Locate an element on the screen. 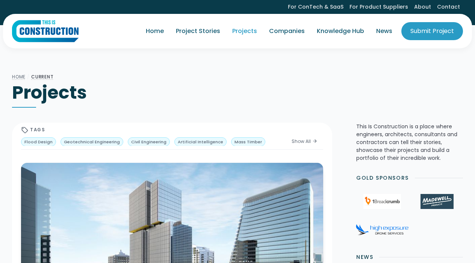 The height and width of the screenshot is (263, 475). a: Projects is located at coordinates (245, 31).